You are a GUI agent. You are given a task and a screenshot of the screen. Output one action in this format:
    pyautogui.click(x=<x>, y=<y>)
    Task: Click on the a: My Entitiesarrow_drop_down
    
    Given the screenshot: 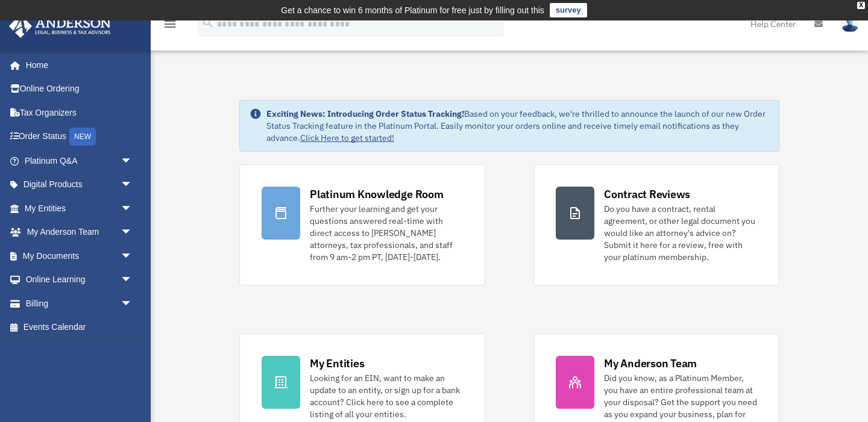 What is the action you would take?
    pyautogui.click(x=80, y=208)
    